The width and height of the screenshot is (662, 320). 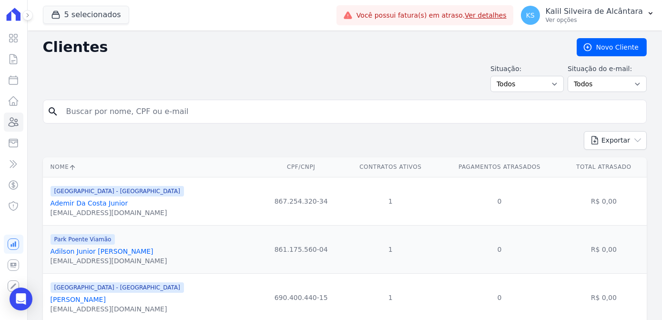 I want to click on th: Pagamentos Atrasados, so click(x=499, y=167).